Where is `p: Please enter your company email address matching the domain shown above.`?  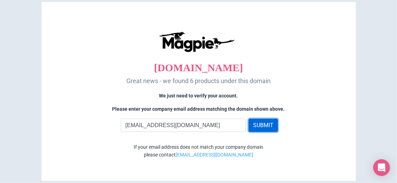 p: Please enter your company email address matching the domain shown above. is located at coordinates (199, 109).